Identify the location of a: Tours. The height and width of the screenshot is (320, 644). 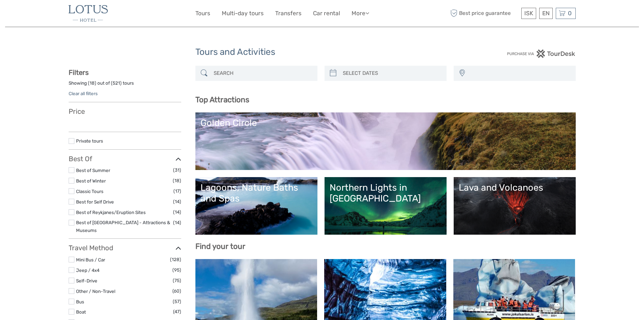
(203, 13).